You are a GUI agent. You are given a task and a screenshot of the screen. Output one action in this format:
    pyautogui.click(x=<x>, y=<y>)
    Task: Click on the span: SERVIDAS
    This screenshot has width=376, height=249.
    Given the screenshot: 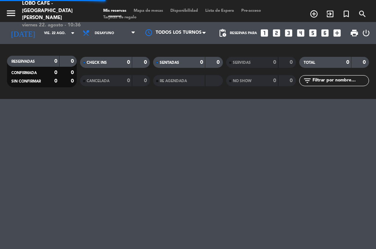 What is the action you would take?
    pyautogui.click(x=242, y=63)
    